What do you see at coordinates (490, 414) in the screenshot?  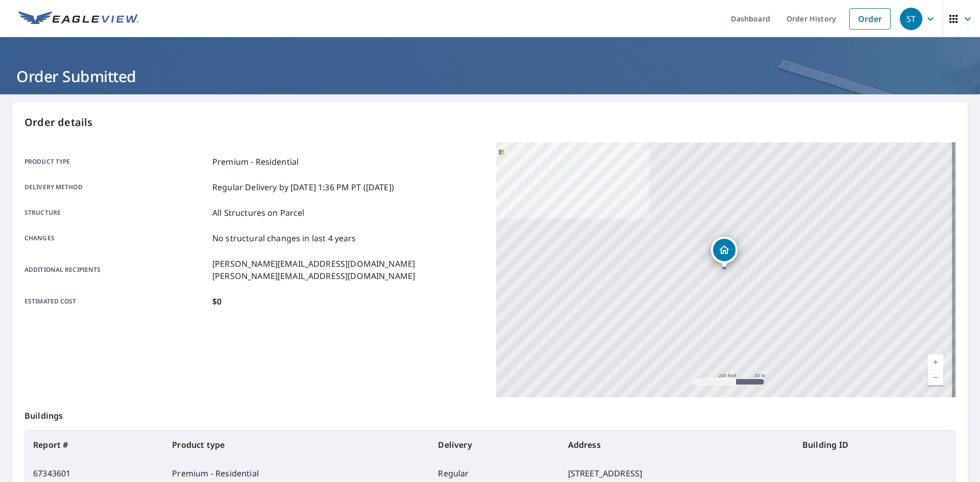 I see `p: Buildings` at bounding box center [490, 414].